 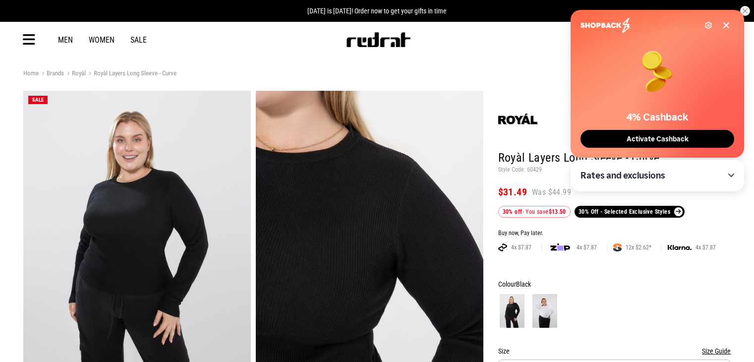 I want to click on span: Was $44.99, so click(x=551, y=192).